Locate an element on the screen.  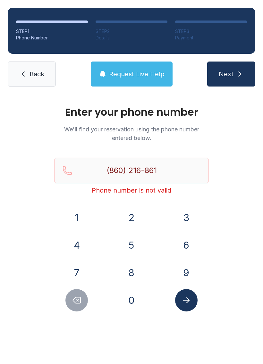
span: Next is located at coordinates (226, 74).